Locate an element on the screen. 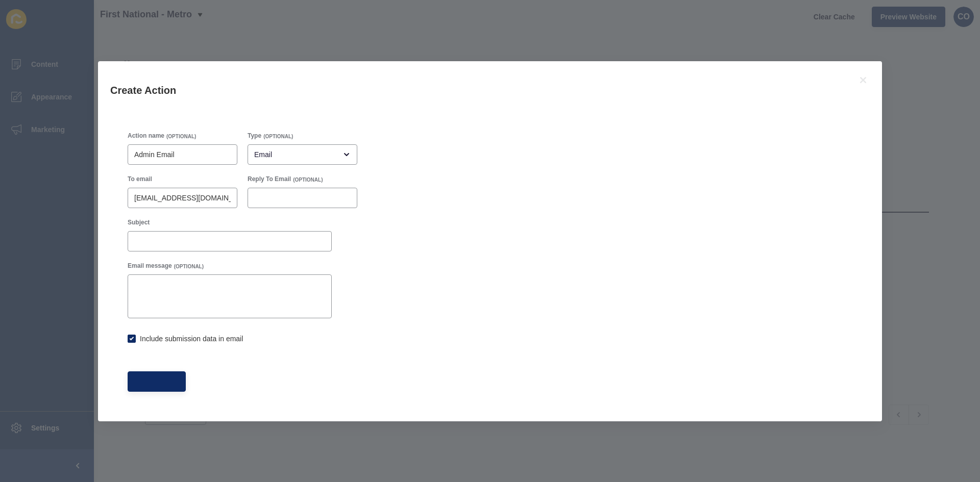  label: Subject is located at coordinates (139, 223).